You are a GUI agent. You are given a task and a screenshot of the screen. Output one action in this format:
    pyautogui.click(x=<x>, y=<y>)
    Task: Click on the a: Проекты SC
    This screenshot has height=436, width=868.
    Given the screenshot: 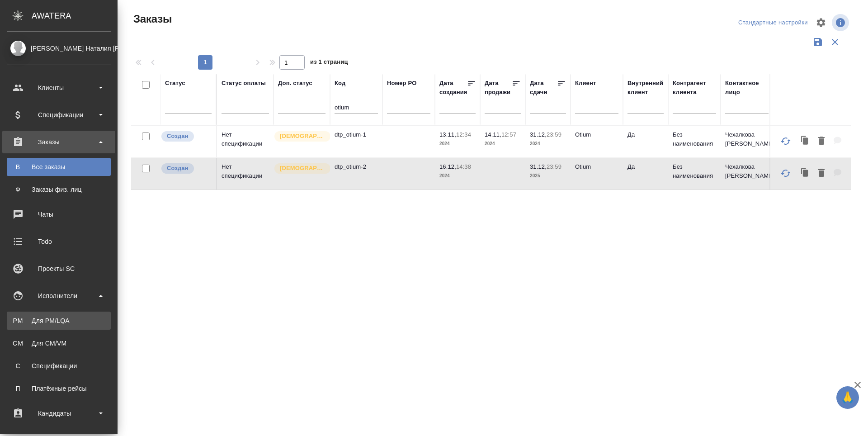 What is the action you would take?
    pyautogui.click(x=59, y=269)
    